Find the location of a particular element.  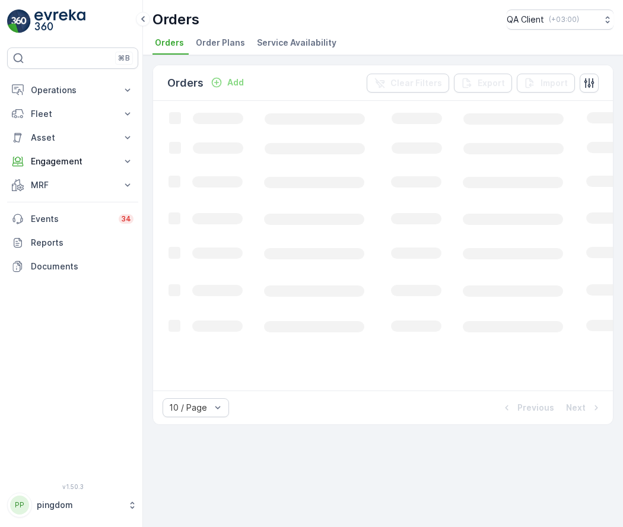

button: Asset is located at coordinates (72, 138).